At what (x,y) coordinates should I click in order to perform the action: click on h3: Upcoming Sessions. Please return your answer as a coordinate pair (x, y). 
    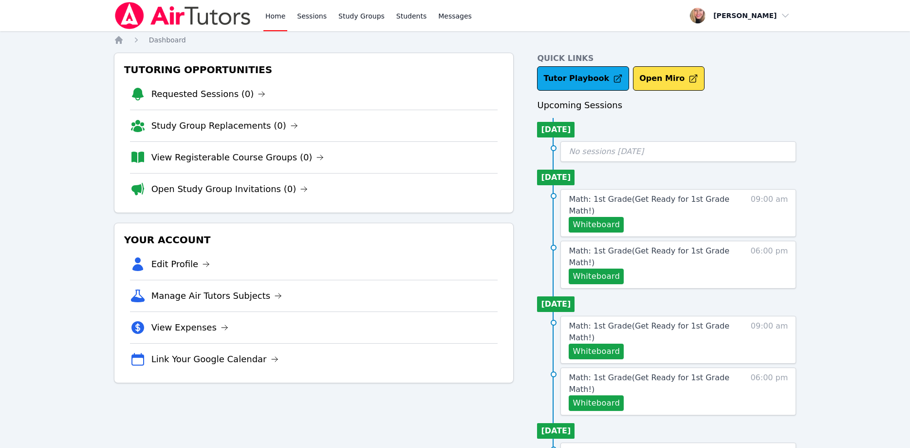
    Looking at the image, I should click on (667, 105).